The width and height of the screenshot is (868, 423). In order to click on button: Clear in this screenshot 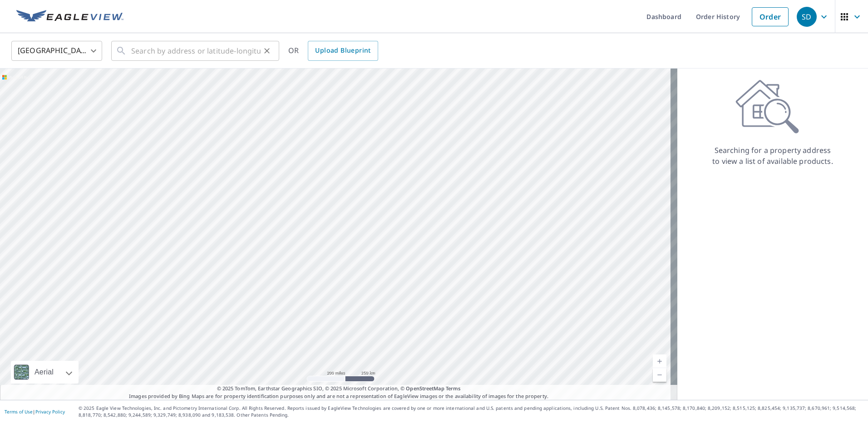, I will do `click(267, 51)`.